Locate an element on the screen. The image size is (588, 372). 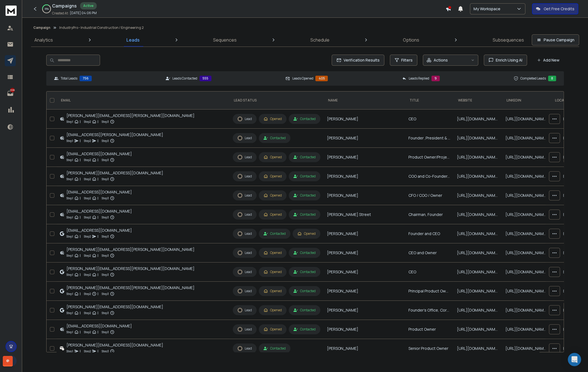
p: 1556 is located at coordinates (13, 90).